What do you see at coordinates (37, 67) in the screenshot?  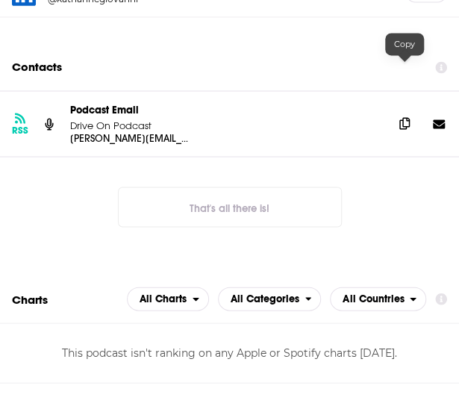 I see `h2: Contacts` at bounding box center [37, 67].